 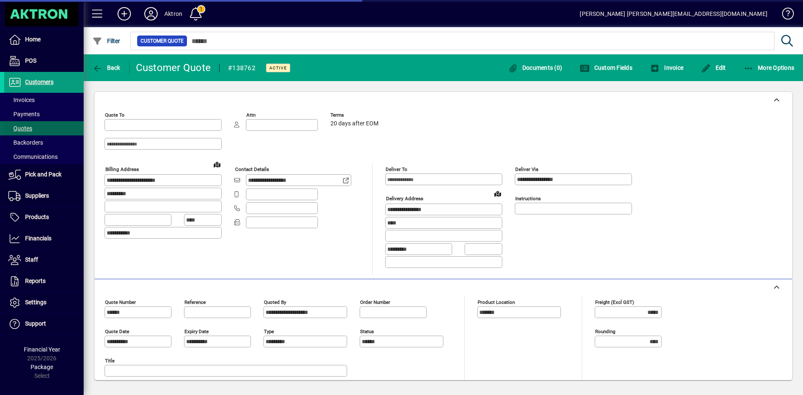 I want to click on button: Back, so click(x=106, y=68).